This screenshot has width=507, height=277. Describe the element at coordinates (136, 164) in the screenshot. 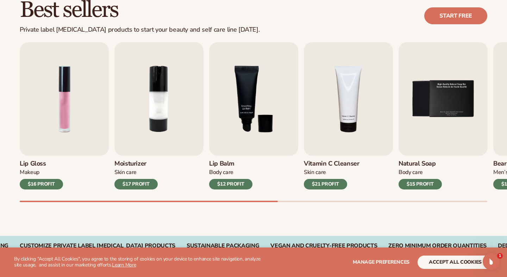

I see `h3: Moisturizer` at that location.